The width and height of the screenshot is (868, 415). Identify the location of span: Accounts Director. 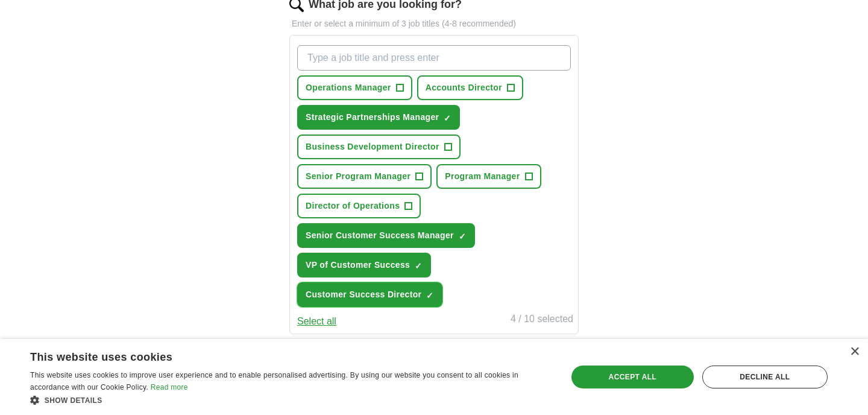
(463, 87).